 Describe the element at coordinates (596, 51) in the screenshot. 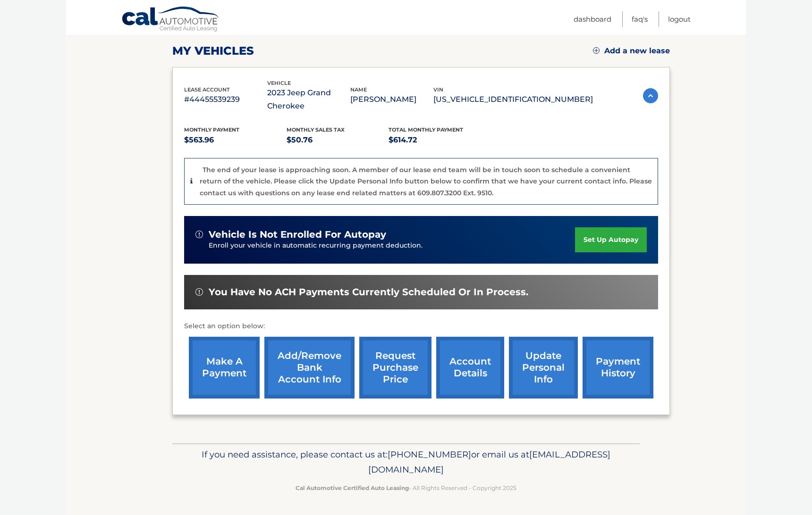

I see `img: add.svg` at that location.